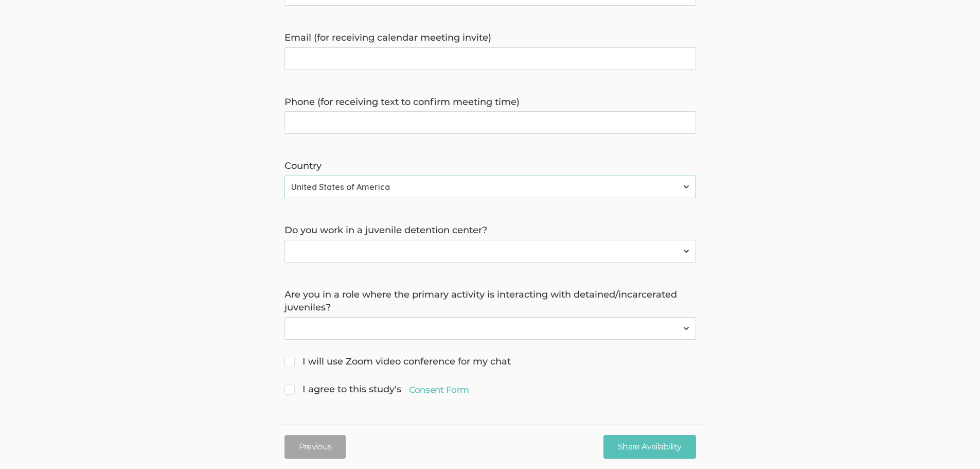 Image resolution: width=980 pixels, height=469 pixels. Describe the element at coordinates (490, 102) in the screenshot. I see `label: Phone (for receiving text to confirm meeting time)` at that location.